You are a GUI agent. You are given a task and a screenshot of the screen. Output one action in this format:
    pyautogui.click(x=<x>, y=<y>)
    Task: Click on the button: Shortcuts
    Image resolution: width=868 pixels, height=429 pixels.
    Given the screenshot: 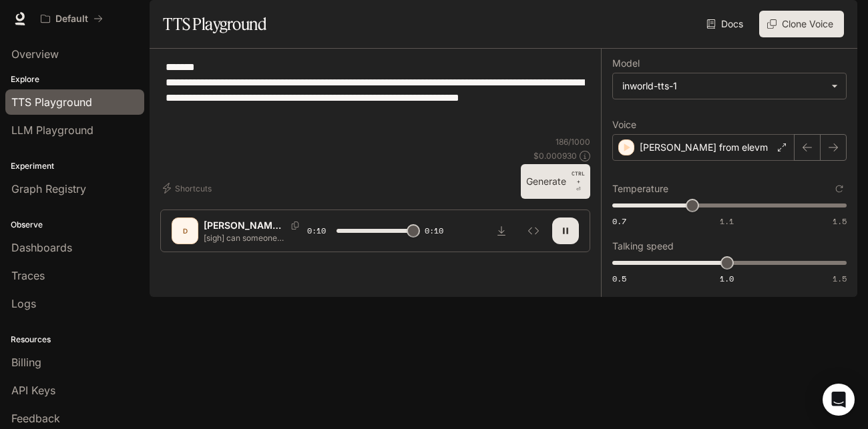 What is the action you would take?
    pyautogui.click(x=188, y=188)
    